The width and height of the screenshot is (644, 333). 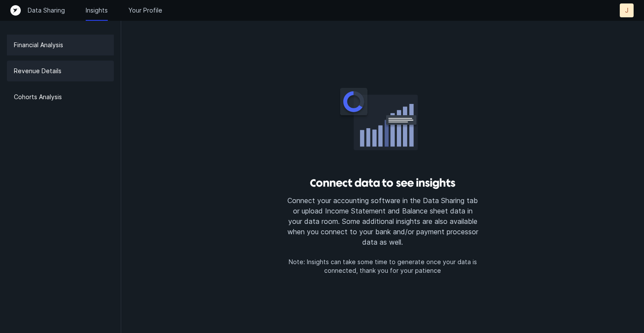 I want to click on a: Financial Analysis, so click(x=60, y=45).